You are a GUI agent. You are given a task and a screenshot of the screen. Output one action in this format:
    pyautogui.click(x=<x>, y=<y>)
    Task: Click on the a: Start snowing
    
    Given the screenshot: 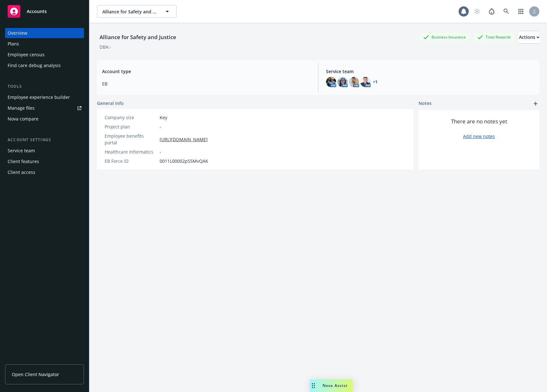 What is the action you would take?
    pyautogui.click(x=477, y=11)
    